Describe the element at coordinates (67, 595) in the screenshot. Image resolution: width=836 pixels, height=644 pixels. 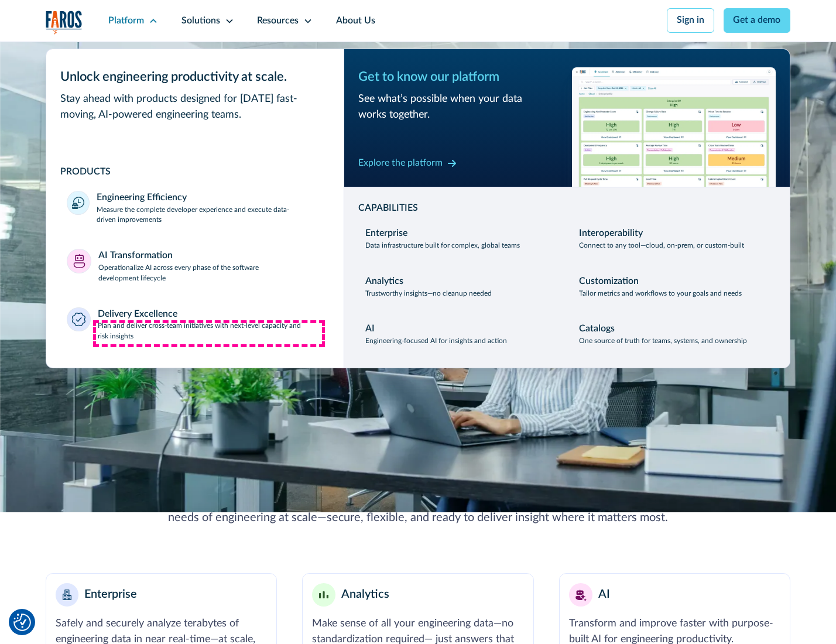
I see `img: Enterprise building blocks or structure icon` at that location.